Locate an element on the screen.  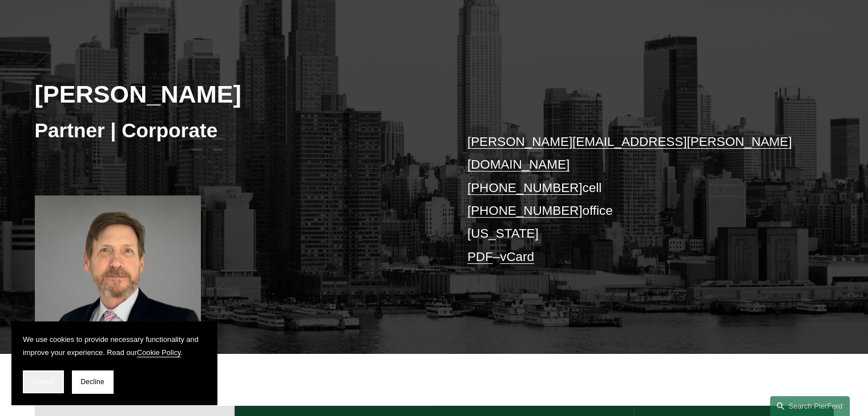
p: We use cookies to provide necessary functionality and improve your experience. Read our . is located at coordinates (114, 346).